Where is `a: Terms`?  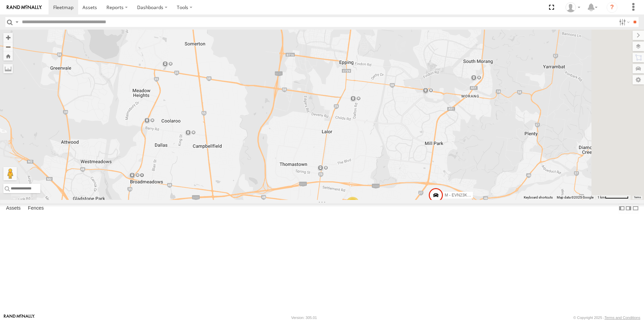 a: Terms is located at coordinates (637, 197).